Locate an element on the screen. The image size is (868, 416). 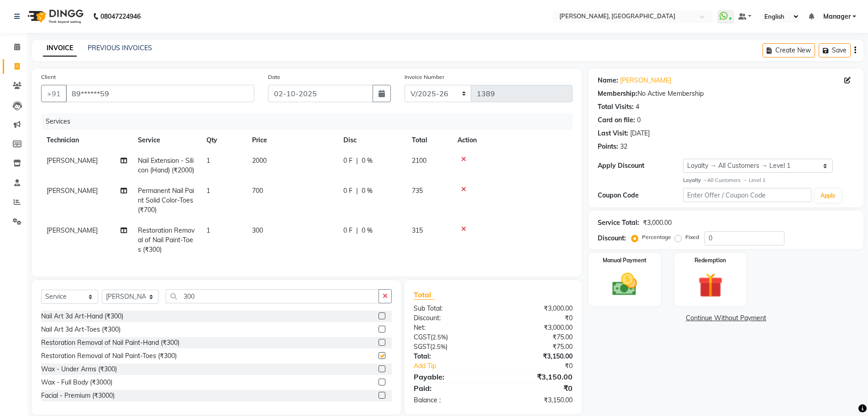
div: Nail Art 3d Art-Hand (₹300) is located at coordinates (82, 316).